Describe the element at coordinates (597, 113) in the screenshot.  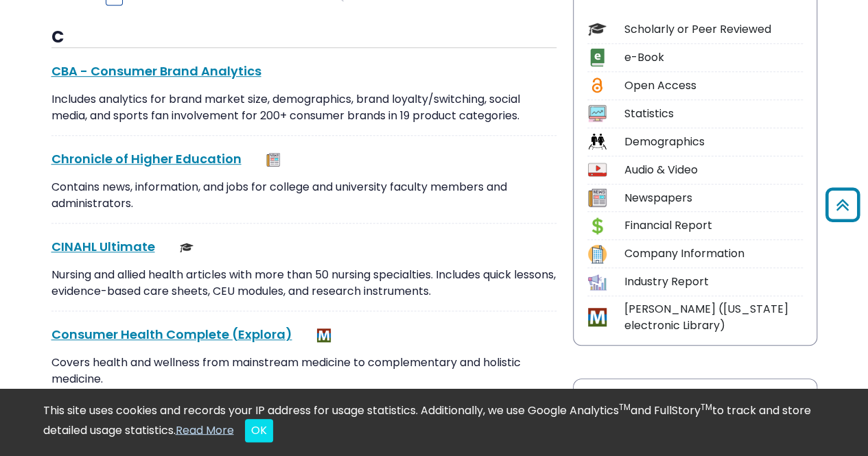
I see `img: Icon Statistics` at that location.